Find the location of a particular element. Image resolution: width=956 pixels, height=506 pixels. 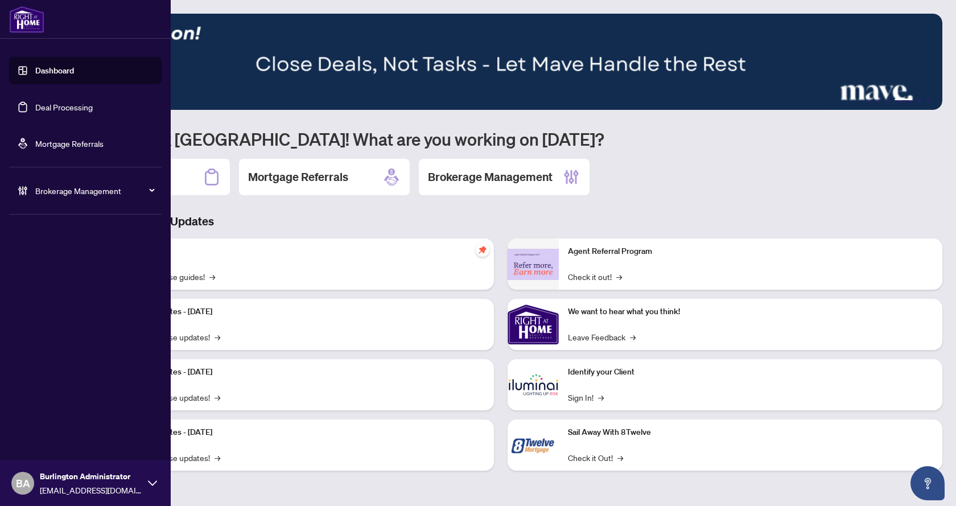

p: Agent Referral Program is located at coordinates (751, 252).